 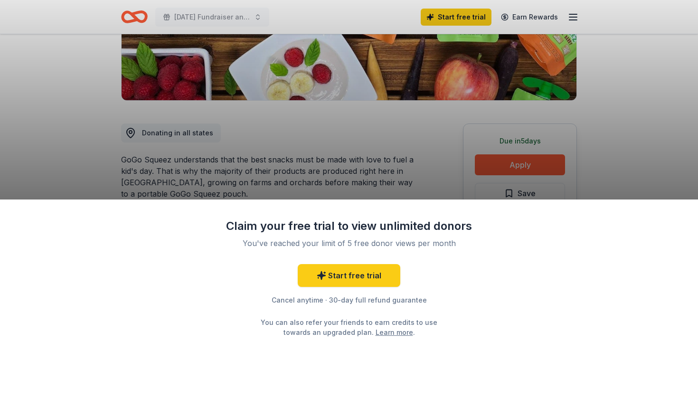 I want to click on div: Claim your free trial to view unlimited donors, so click(x=349, y=226).